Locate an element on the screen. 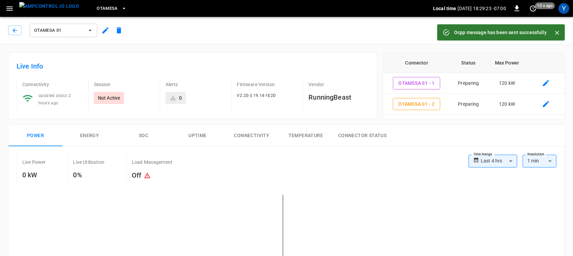 This screenshot has width=573, height=256. button: Uptime is located at coordinates (198, 136).